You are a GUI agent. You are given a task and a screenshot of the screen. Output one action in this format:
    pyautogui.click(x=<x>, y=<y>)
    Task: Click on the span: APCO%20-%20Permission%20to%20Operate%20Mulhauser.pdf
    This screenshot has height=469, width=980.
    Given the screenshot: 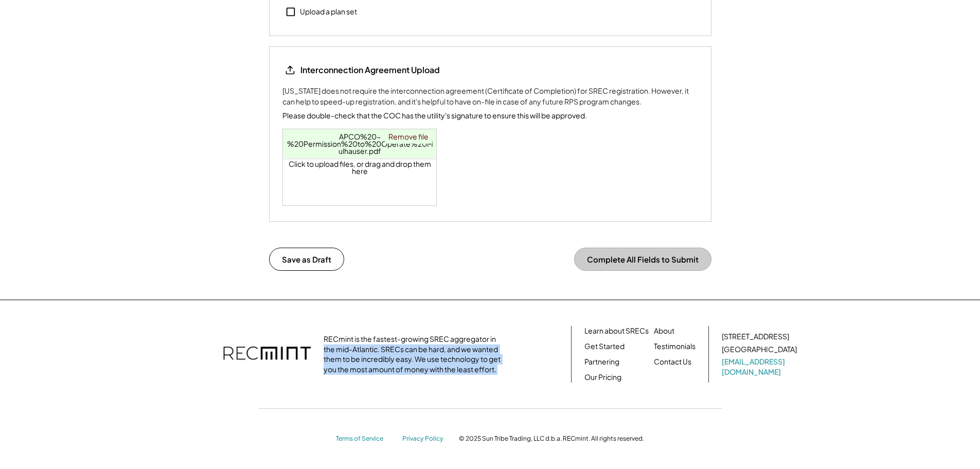 What is the action you would take?
    pyautogui.click(x=360, y=143)
    